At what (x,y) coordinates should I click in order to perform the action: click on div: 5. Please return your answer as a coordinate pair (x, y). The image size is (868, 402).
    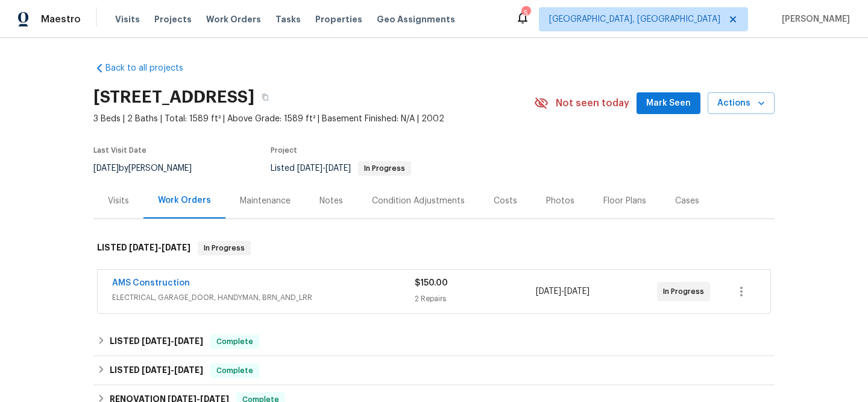
    Looking at the image, I should click on (525, 13).